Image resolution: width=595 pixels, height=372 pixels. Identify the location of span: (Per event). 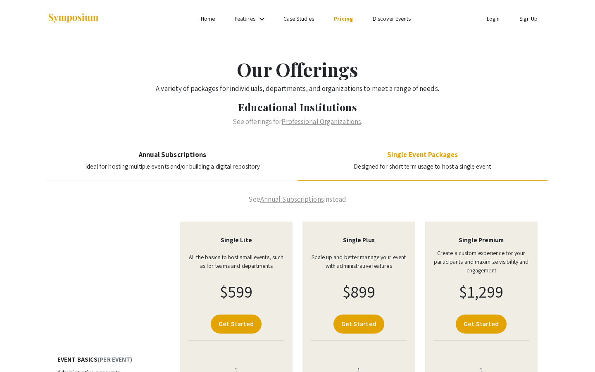
(115, 359).